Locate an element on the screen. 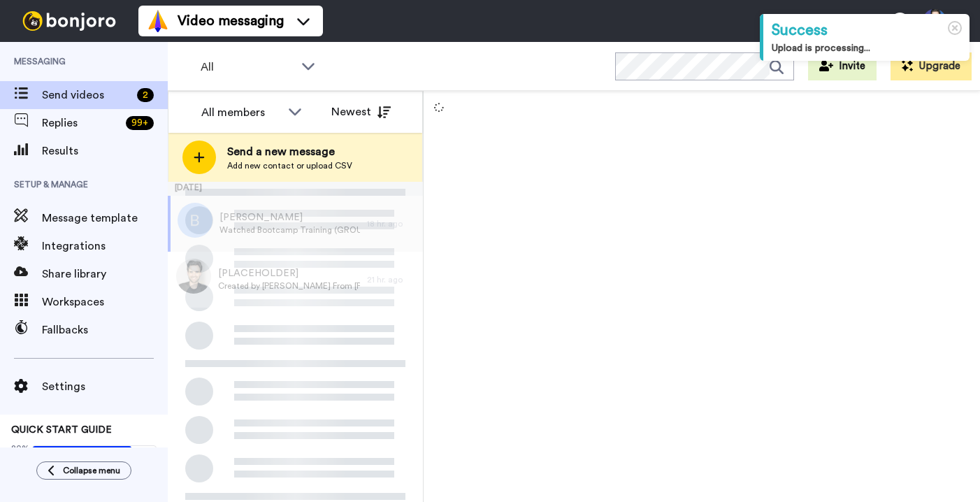  img: 6e068e8c-427a-4d8a-b15f-36e1abfcd730 is located at coordinates (193, 276).